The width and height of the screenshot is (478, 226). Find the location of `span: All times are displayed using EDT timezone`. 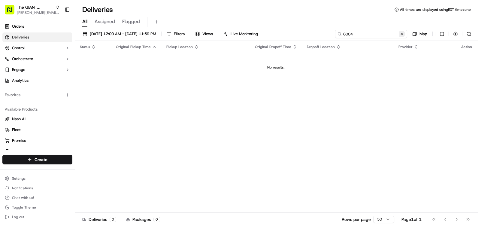

span: All times are displayed using EDT timezone is located at coordinates (436, 10).